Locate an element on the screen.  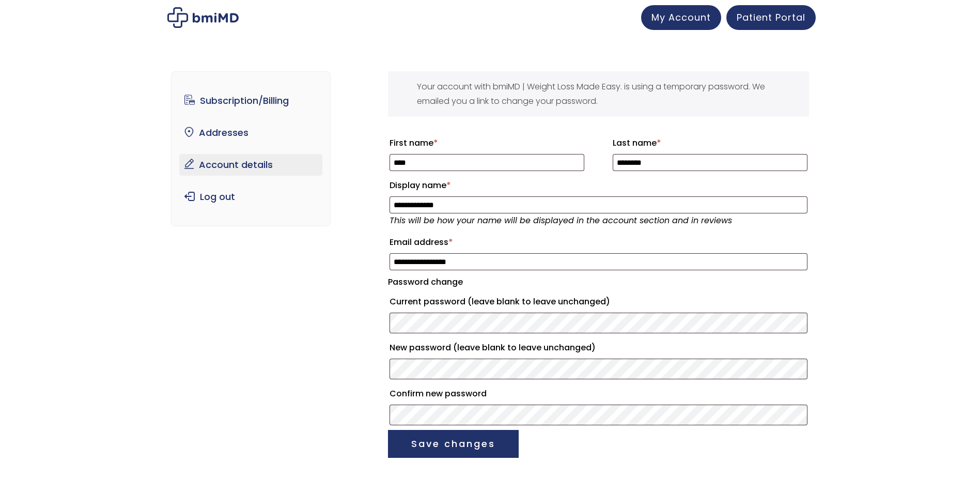
a: Subscription/Billing is located at coordinates (250, 101).